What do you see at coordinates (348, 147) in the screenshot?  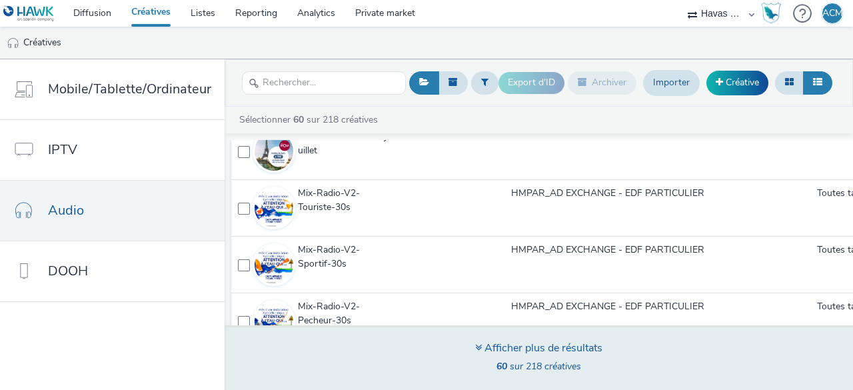 I see `a: Deezer_Inoui_Promojuillet` at bounding box center [348, 147].